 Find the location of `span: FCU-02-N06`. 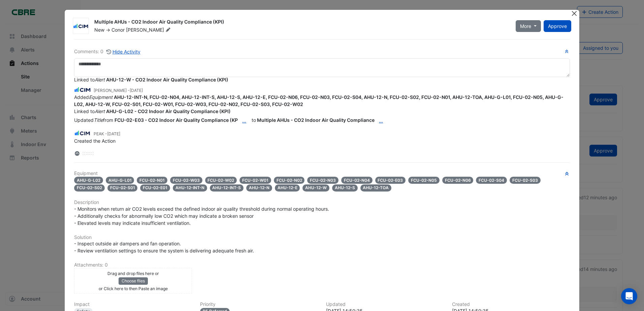

span: FCU-02-N06 is located at coordinates (458, 180).